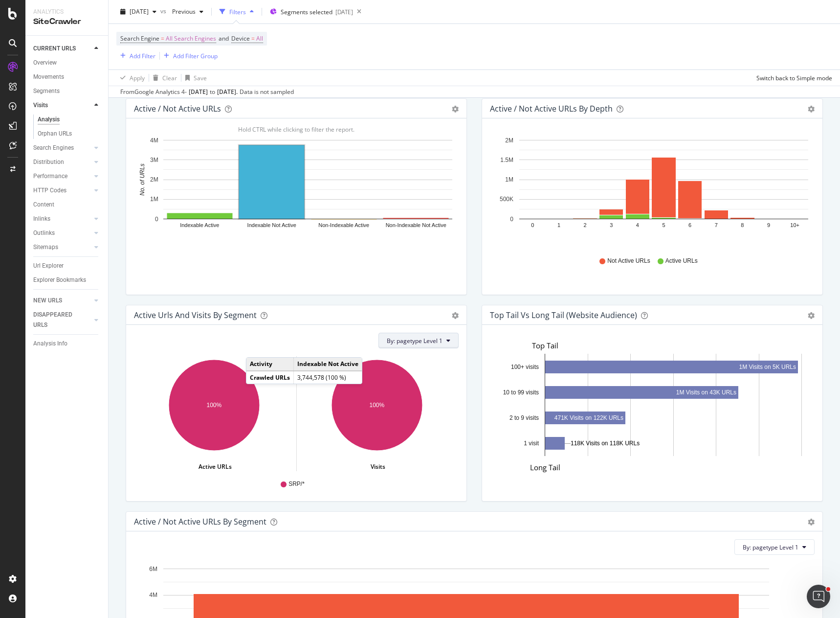 The image size is (840, 618). I want to click on text: 2, so click(585, 226).